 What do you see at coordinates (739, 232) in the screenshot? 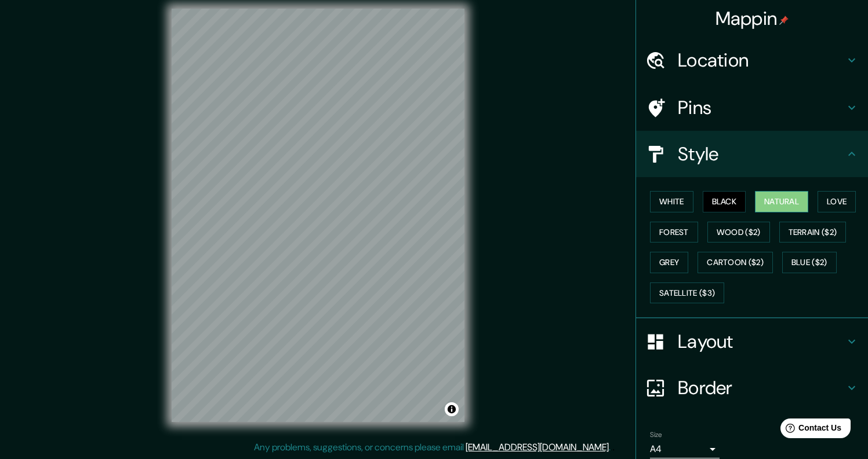
I see `button: Wood ($2)` at bounding box center [739, 232].